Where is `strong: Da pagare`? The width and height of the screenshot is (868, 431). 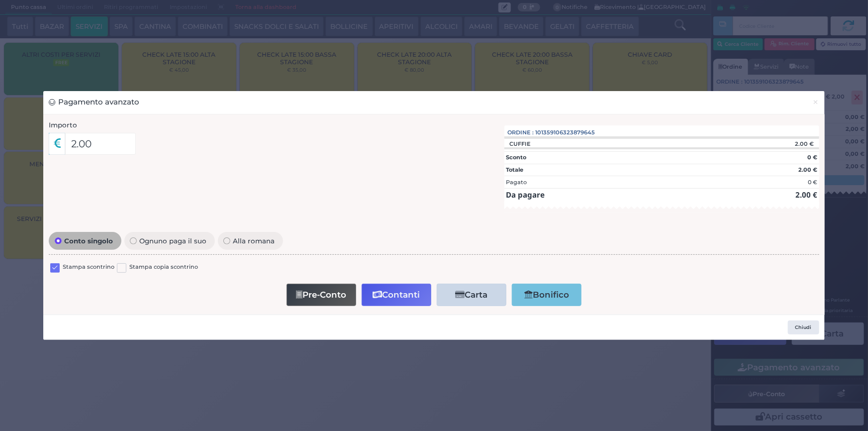
strong: Da pagare is located at coordinates (526, 194).